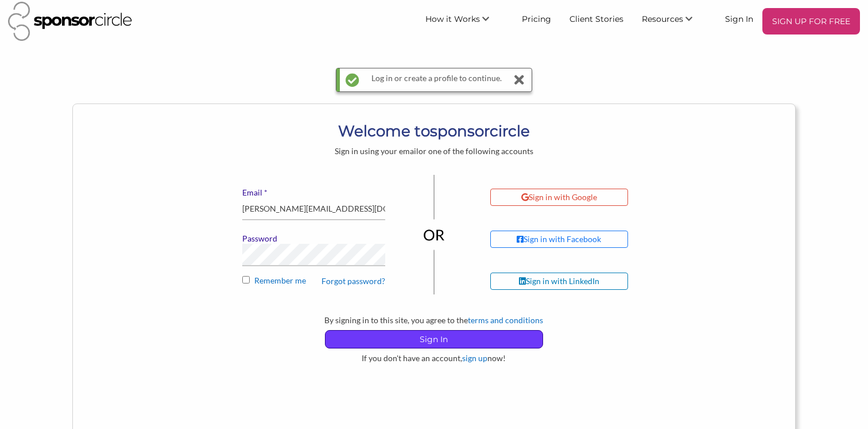 The width and height of the screenshot is (868, 429). What do you see at coordinates (453, 19) in the screenshot?
I see `span: How it Works` at bounding box center [453, 19].